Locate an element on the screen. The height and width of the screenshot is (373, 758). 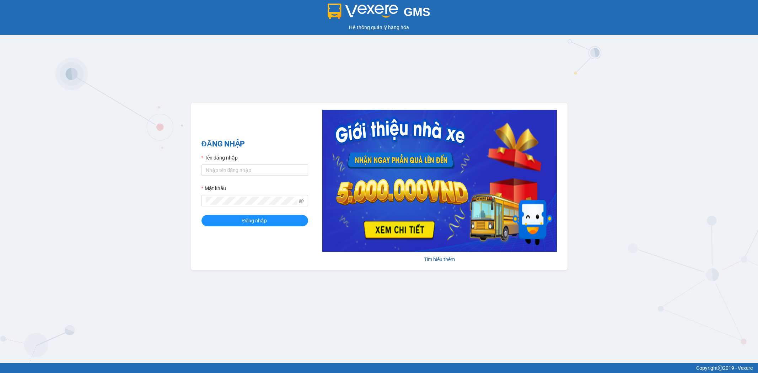
div: Tìm hiểu thêm is located at coordinates (440, 259).